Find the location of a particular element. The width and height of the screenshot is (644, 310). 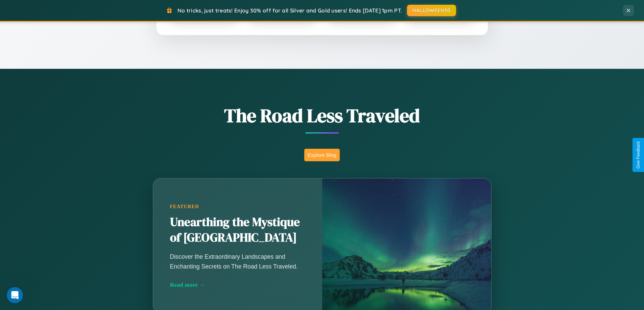

div: Read more → is located at coordinates (238, 285).